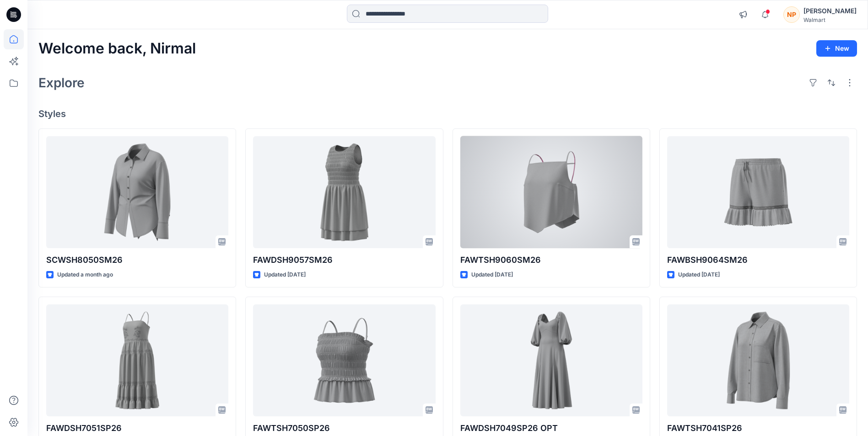  Describe the element at coordinates (85, 275) in the screenshot. I see `p: Updated a month ago` at that location.